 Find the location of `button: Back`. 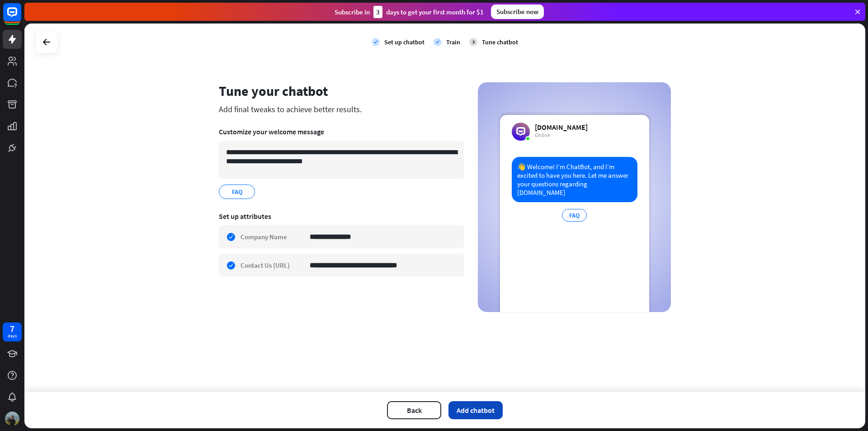

button: Back is located at coordinates (414, 410).